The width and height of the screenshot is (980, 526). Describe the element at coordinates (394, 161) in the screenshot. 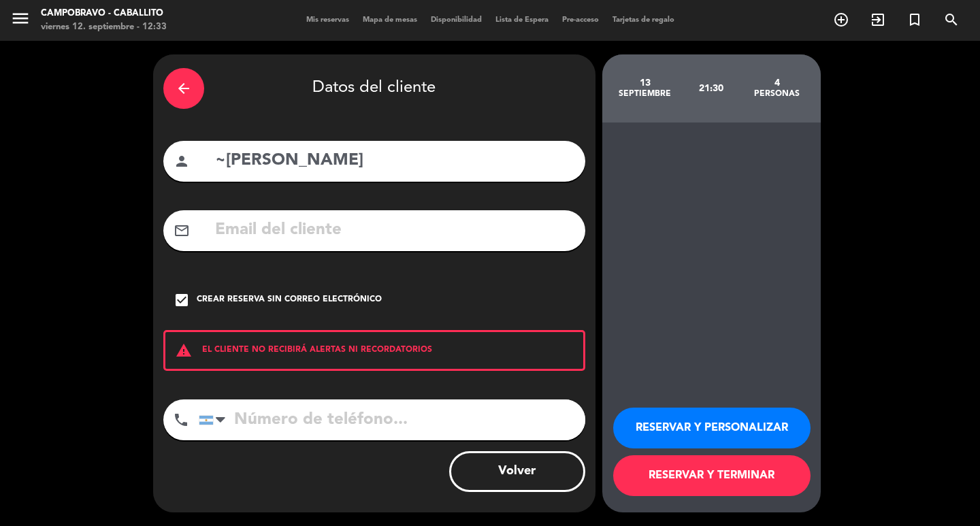

I see `input: Nombre del cliente` at that location.